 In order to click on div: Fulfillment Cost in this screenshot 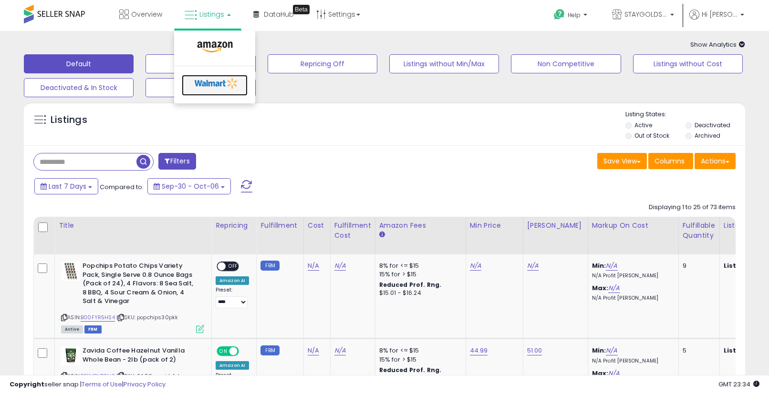, I will do `click(352, 231)`.